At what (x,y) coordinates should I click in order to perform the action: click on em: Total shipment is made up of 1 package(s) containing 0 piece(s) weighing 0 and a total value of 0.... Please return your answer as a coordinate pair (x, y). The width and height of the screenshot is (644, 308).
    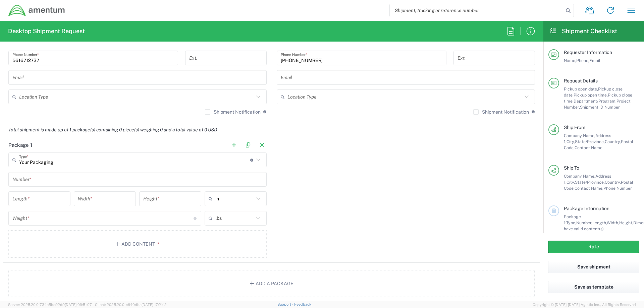
    Looking at the image, I should click on (113, 130).